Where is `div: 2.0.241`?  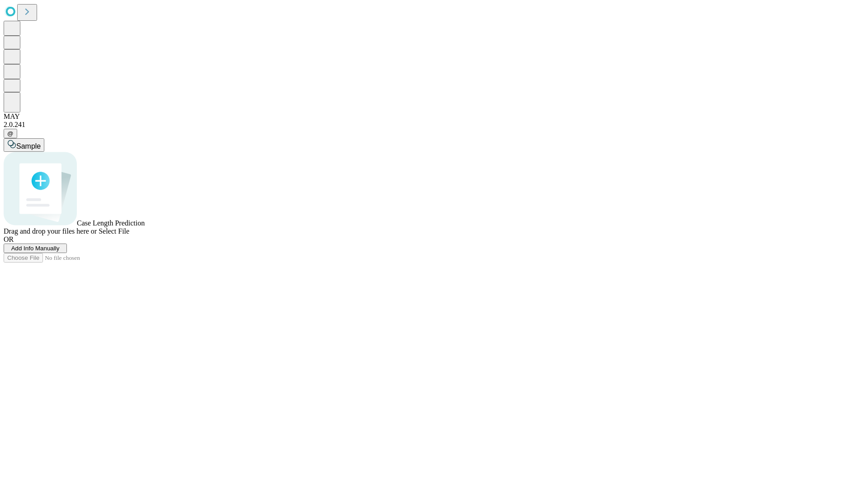 div: 2.0.241 is located at coordinates (434, 125).